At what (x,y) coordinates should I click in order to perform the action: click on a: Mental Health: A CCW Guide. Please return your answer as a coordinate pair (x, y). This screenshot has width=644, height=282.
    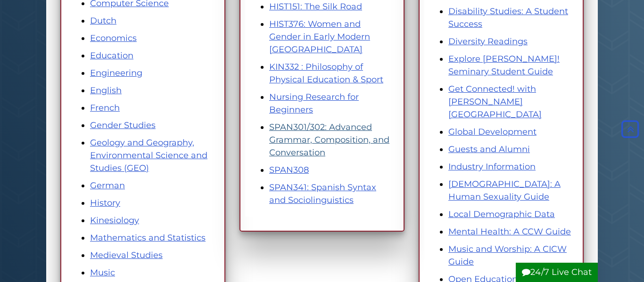
    Looking at the image, I should click on (510, 232).